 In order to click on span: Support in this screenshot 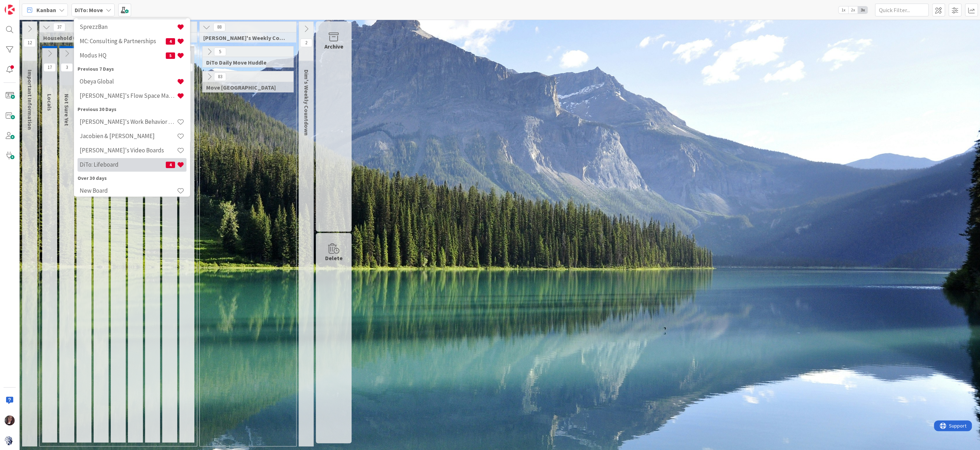, I will do `click(23, 5)`.